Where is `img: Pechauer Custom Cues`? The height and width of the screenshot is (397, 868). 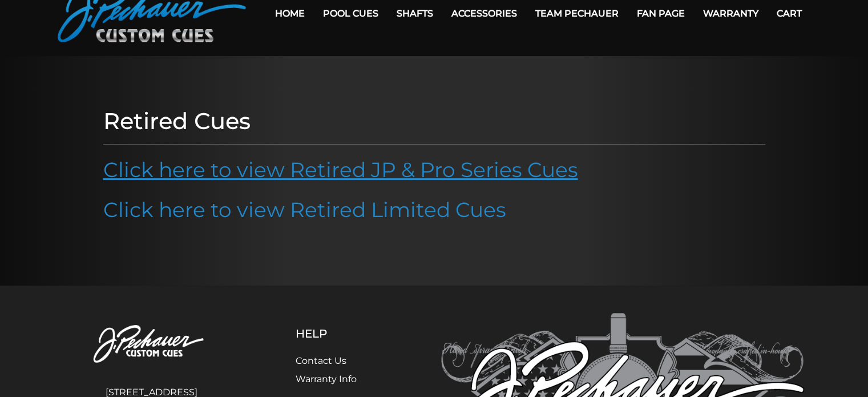
img: Pechauer Custom Cues is located at coordinates (152, 344).